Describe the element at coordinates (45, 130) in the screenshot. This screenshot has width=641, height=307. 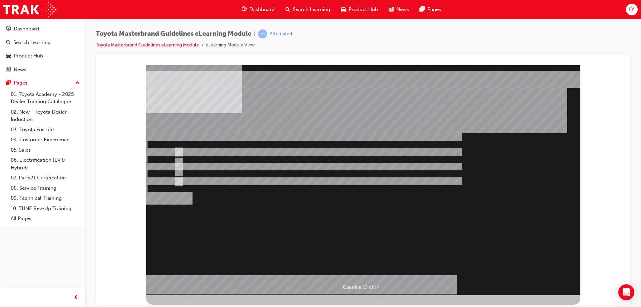
I see `a: 03. Toyota For Life` at that location.